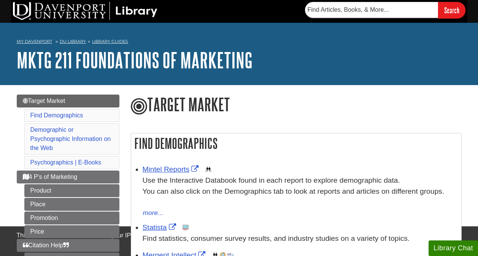 The width and height of the screenshot is (478, 256). I want to click on input: Search, so click(452, 10).